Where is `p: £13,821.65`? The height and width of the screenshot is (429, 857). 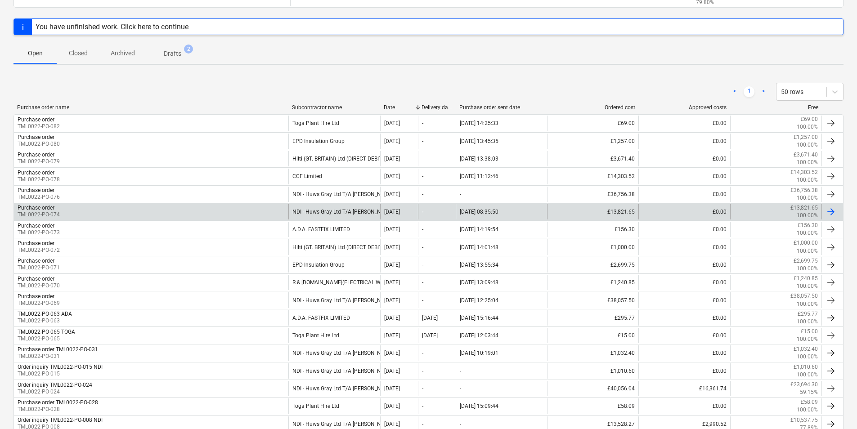
p: £13,821.65 is located at coordinates (804, 208).